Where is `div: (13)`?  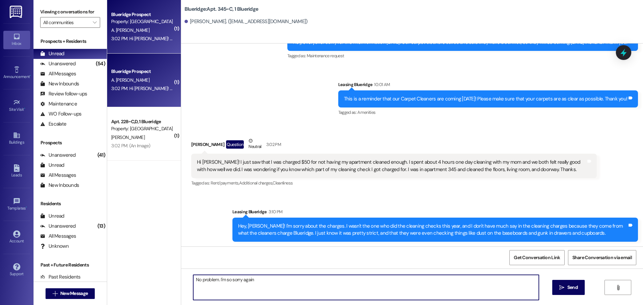 div: (13) is located at coordinates (101, 226).